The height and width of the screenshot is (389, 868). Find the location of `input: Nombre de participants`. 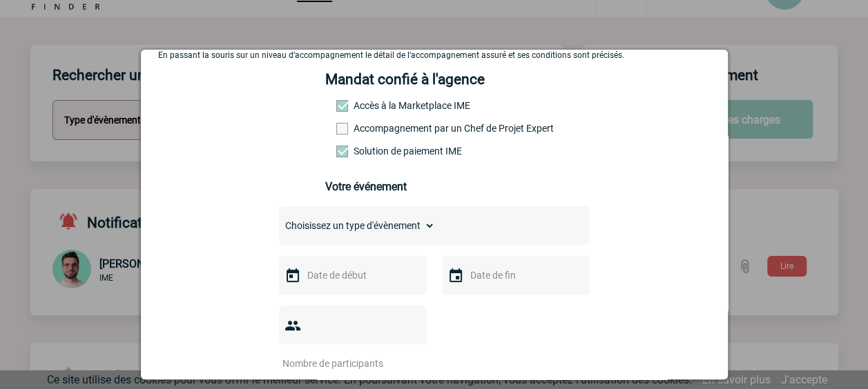

input: Nombre de participants is located at coordinates (344, 364).